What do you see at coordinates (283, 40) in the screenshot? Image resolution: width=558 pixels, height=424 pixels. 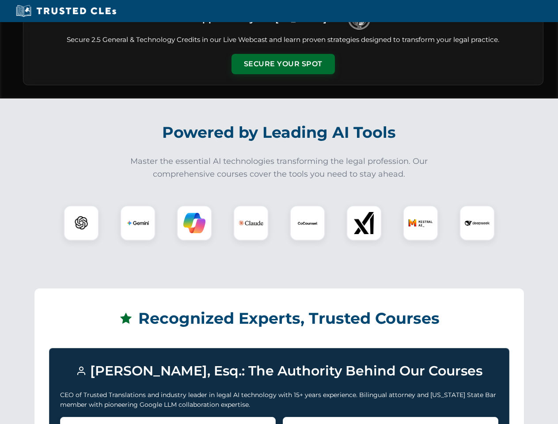 I see `p: Secure 2.5 General & Technology Credits in our Live Webcast and learn proven strategies designed ...` at bounding box center [283, 40].